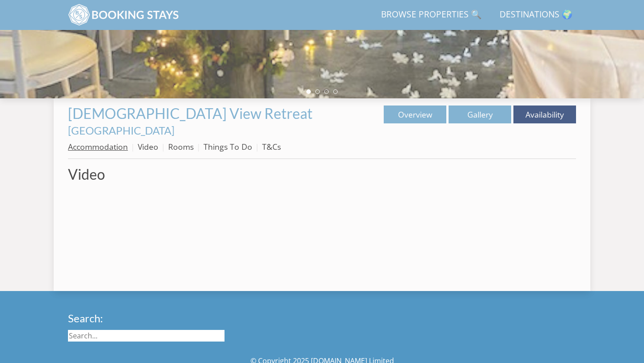 The height and width of the screenshot is (363, 644). What do you see at coordinates (322, 174) in the screenshot?
I see `h1: Video` at bounding box center [322, 174].